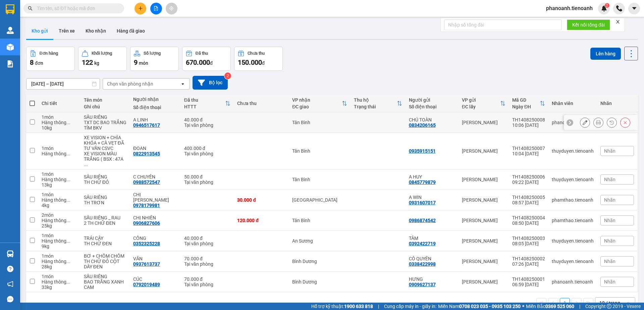 The height and width of the screenshot is (310, 644). What do you see at coordinates (423, 151) in the screenshot?
I see `div: 0935915151` at bounding box center [423, 151].